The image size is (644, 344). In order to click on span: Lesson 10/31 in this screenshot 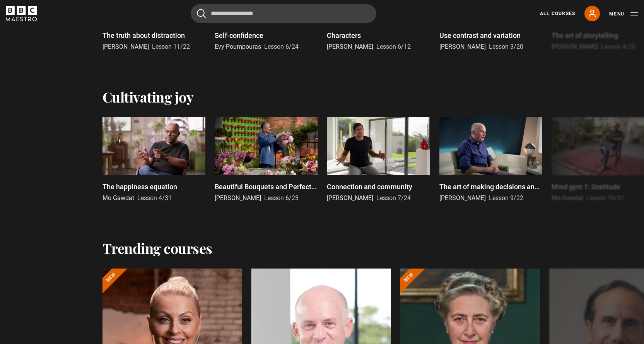, I will do `click(605, 198)`.